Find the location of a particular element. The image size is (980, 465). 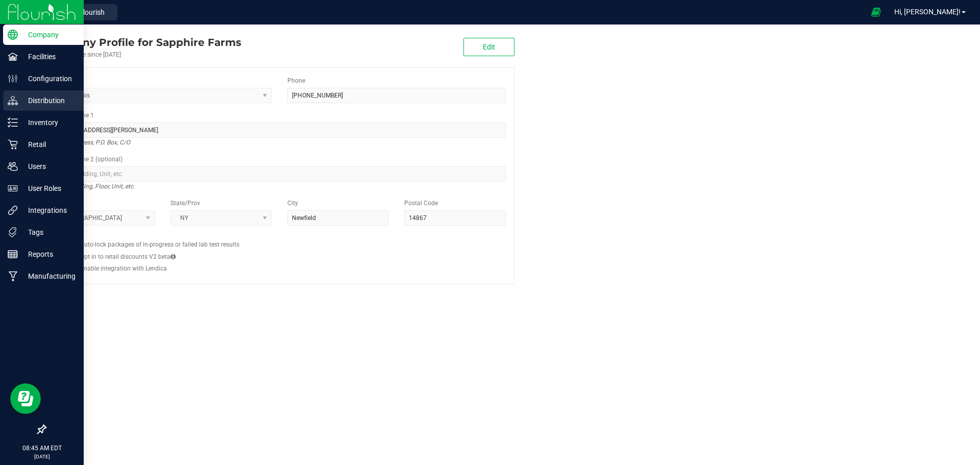

inline-svg: Inventory is located at coordinates (13, 123).